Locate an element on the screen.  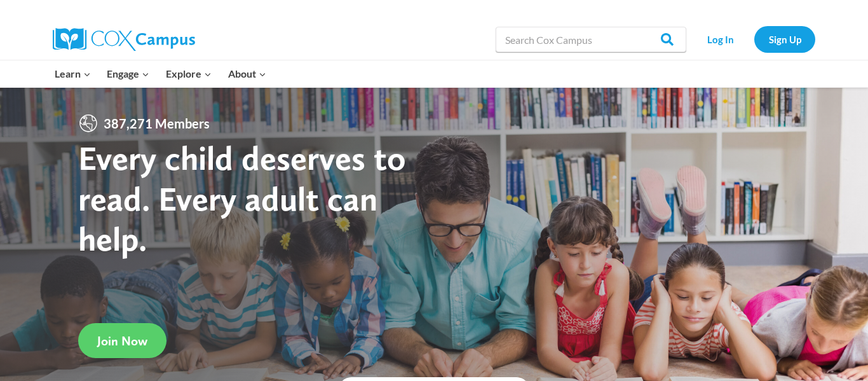
nav: Secondary Navigation is located at coordinates (754, 39).